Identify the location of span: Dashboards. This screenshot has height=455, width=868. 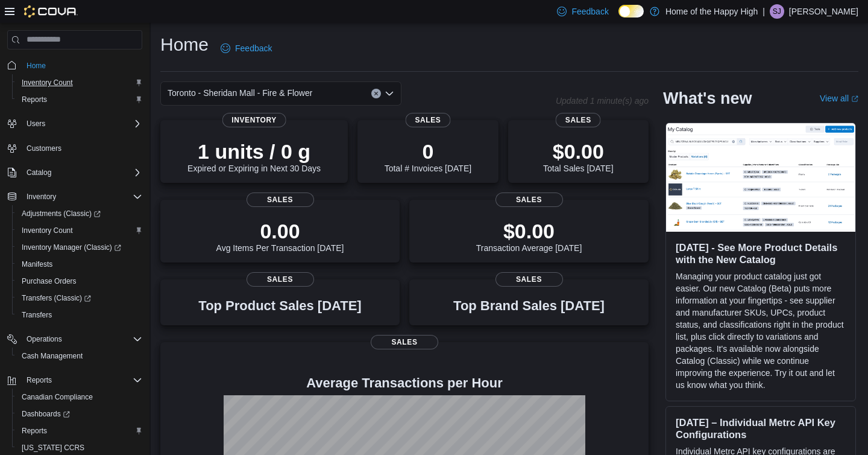
(46, 414).